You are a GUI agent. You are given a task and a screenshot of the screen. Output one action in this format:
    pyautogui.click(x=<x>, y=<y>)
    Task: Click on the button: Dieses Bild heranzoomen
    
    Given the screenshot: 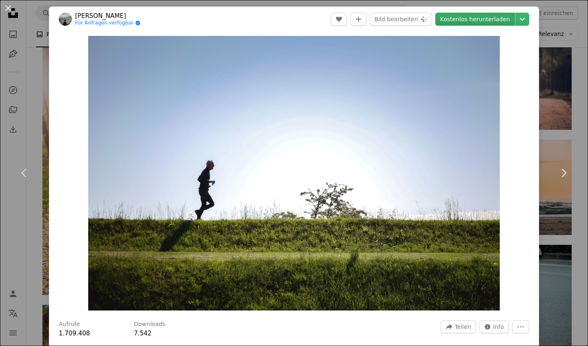 What is the action you would take?
    pyautogui.click(x=294, y=173)
    